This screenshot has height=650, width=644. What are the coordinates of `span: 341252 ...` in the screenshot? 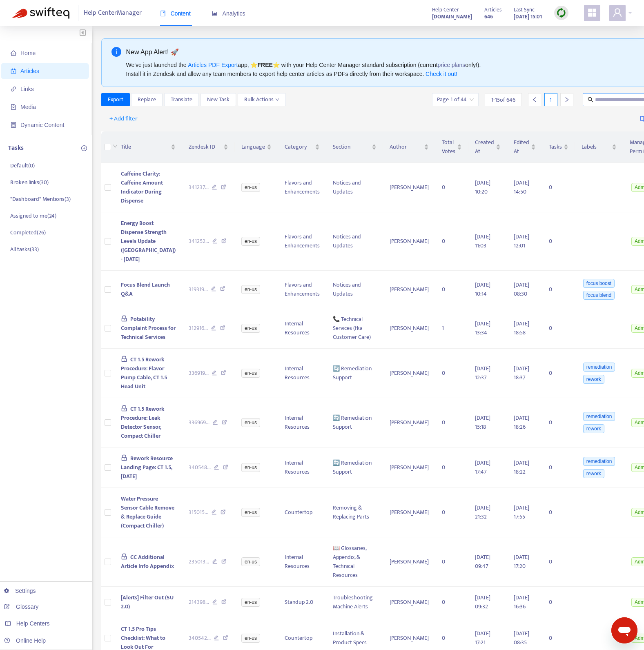 It's located at (199, 241).